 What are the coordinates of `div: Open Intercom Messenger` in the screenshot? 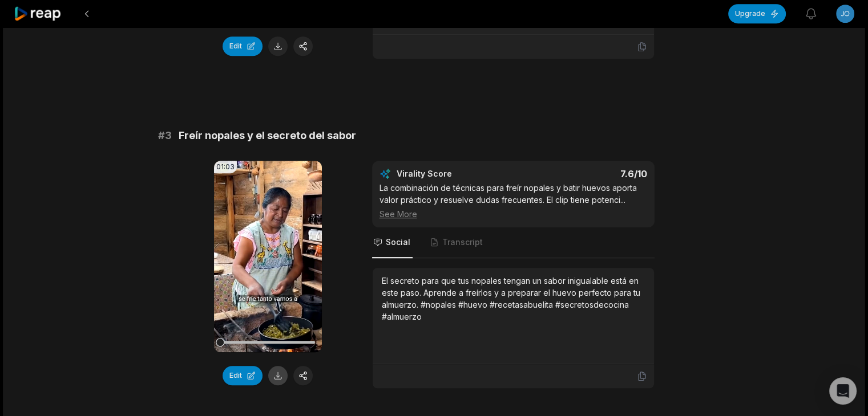 It's located at (843, 391).